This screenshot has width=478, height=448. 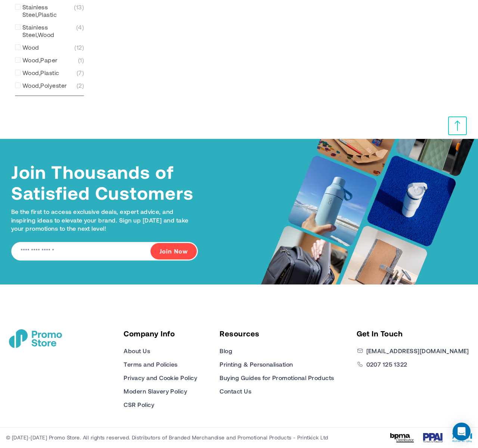 What do you see at coordinates (36, 339) in the screenshot?
I see `img: Promotional Merchandise` at bounding box center [36, 339].